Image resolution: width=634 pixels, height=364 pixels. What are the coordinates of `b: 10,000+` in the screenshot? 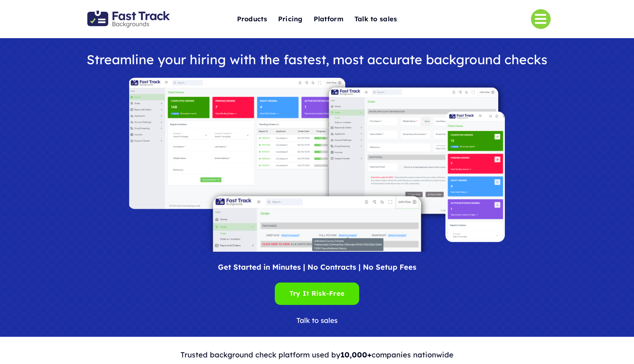 It's located at (356, 354).